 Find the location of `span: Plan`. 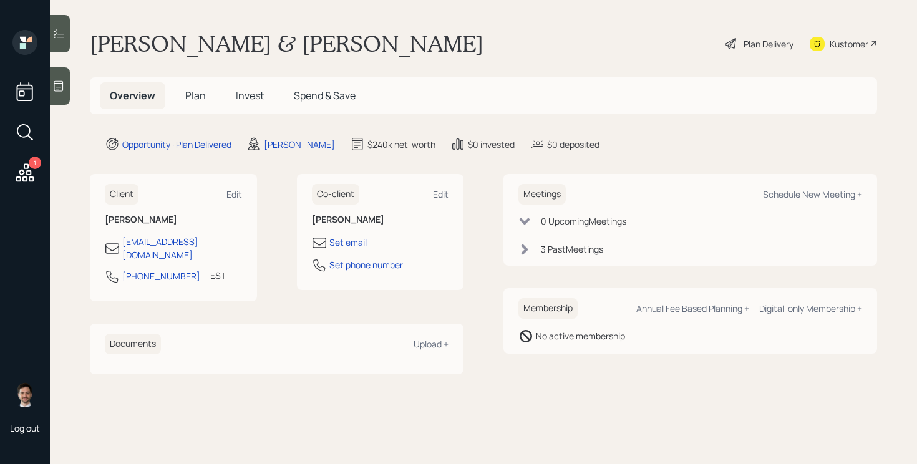

span: Plan is located at coordinates (195, 95).